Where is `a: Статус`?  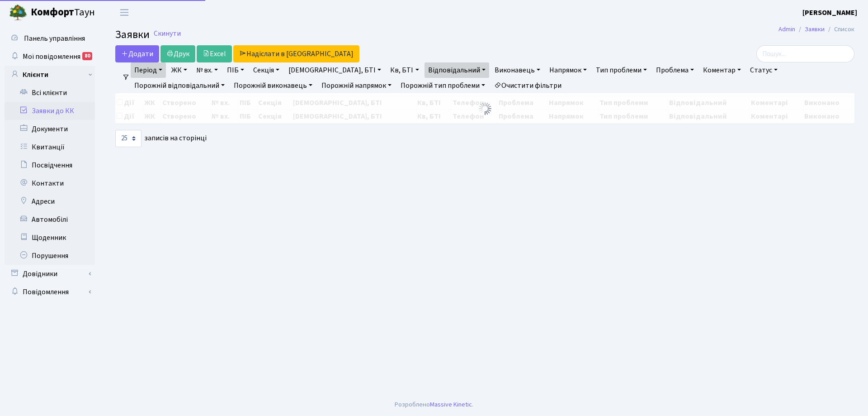
a: Статус is located at coordinates (764, 70).